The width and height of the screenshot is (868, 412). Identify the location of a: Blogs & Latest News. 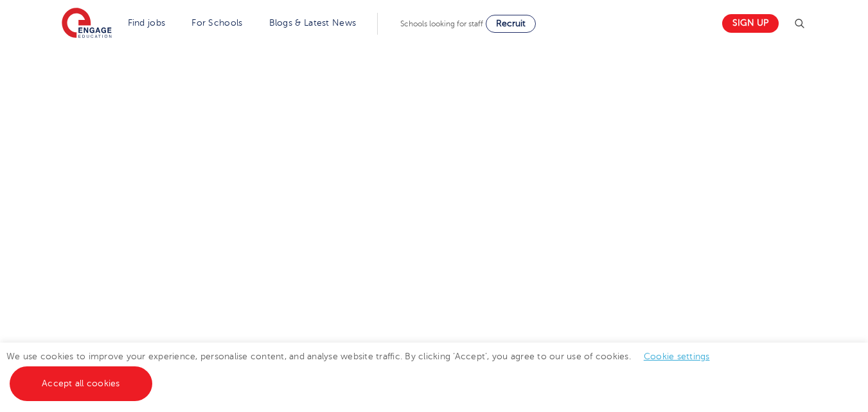
(313, 22).